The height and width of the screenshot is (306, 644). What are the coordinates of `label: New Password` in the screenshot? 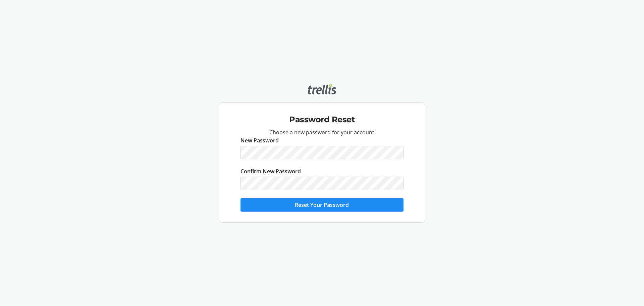 It's located at (259, 141).